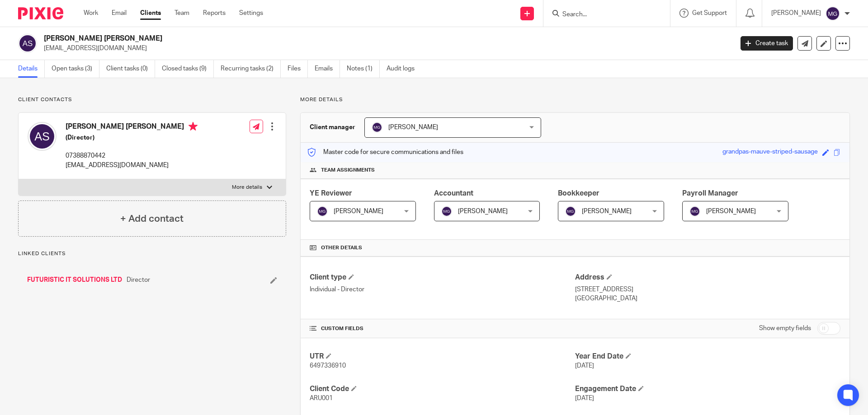  Describe the element at coordinates (385, 152) in the screenshot. I see `p: Master code for secure communications and files` at that location.